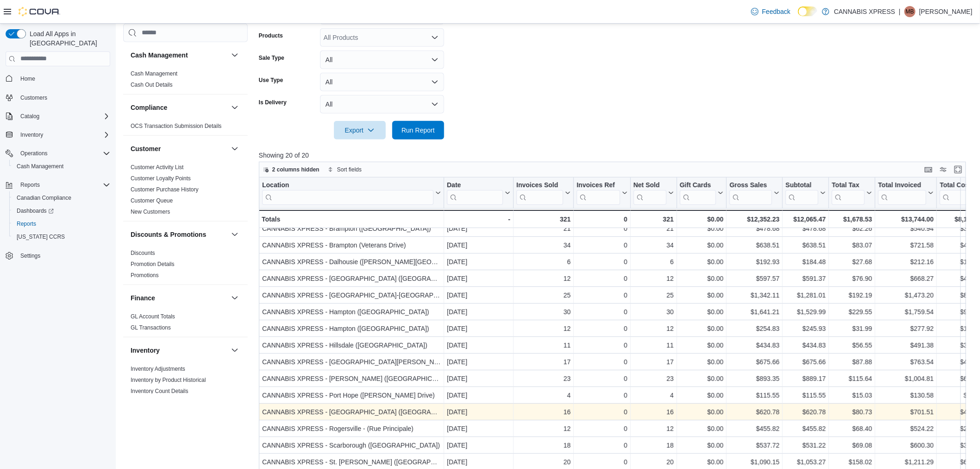  Describe the element at coordinates (543, 262) in the screenshot. I see `div: 6` at that location.